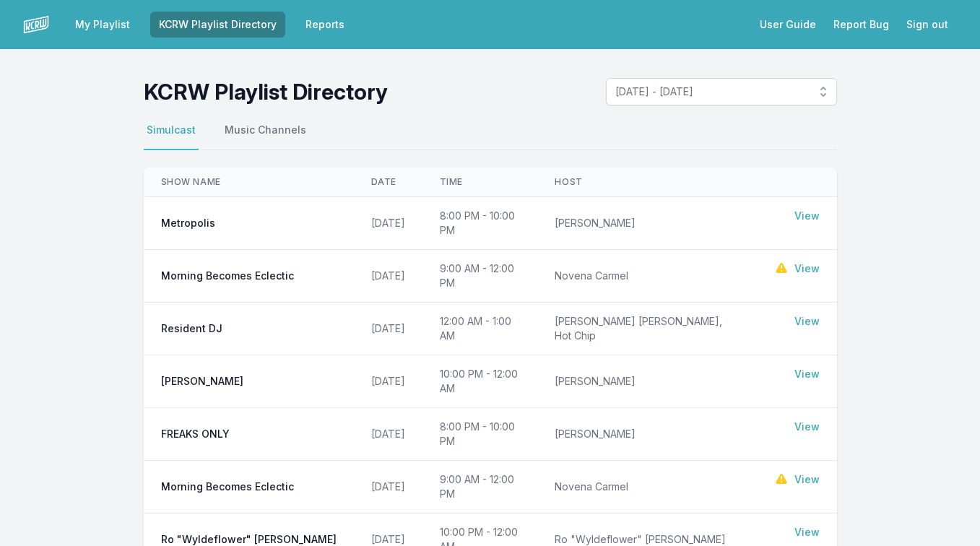 This screenshot has height=546, width=980. Describe the element at coordinates (195, 434) in the screenshot. I see `span: FREAKS ONLY` at that location.